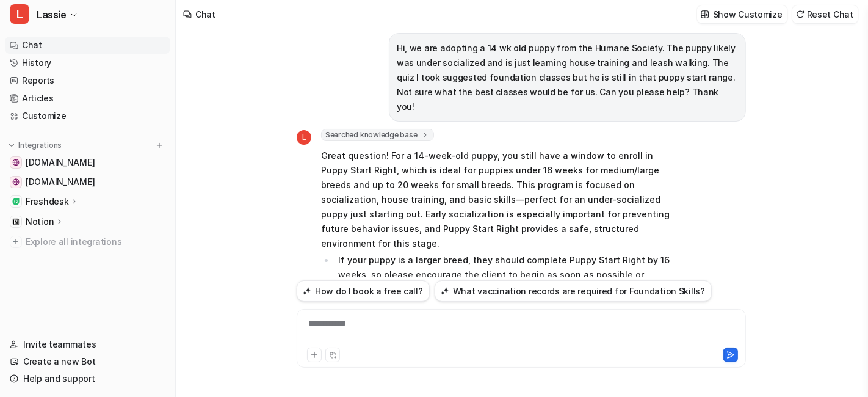 The image size is (868, 397). Describe the element at coordinates (12, 145) in the screenshot. I see `img: expand menu` at that location.